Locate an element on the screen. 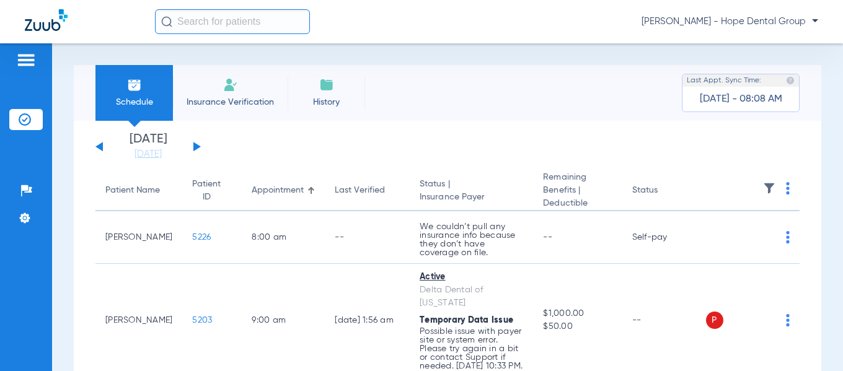  th: Status | is located at coordinates (471, 191).